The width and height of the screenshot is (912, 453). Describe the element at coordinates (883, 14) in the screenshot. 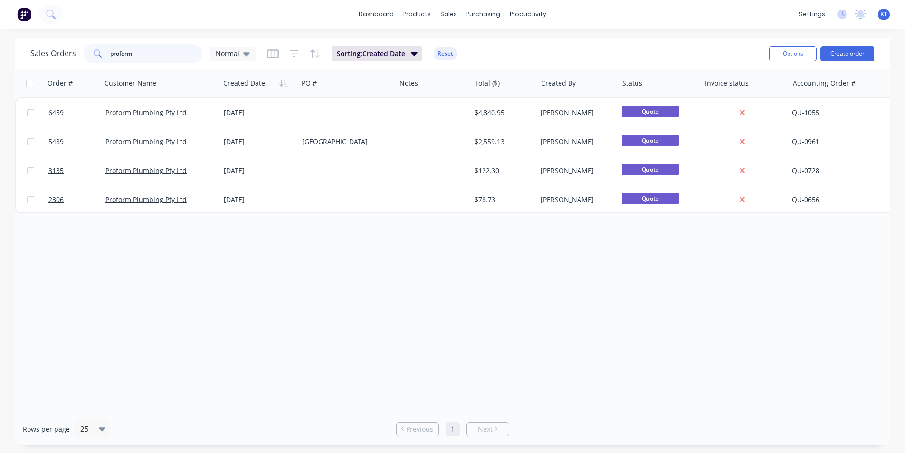

I see `span: KT` at that location.